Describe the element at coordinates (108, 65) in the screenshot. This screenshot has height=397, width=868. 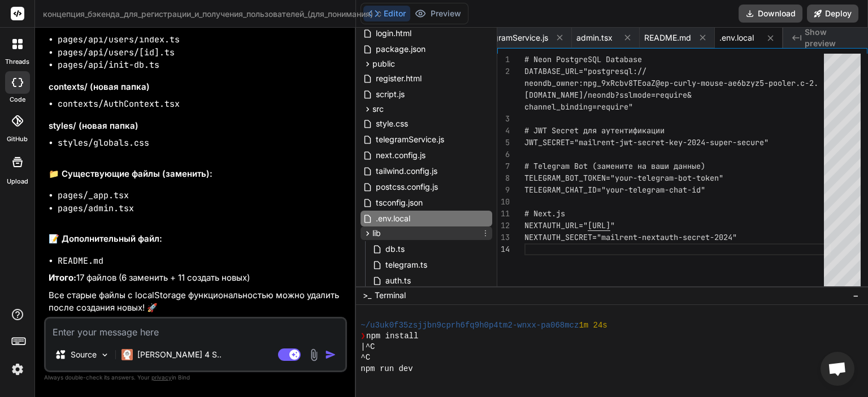
I see `code: pages/api/init-db.ts` at that location.